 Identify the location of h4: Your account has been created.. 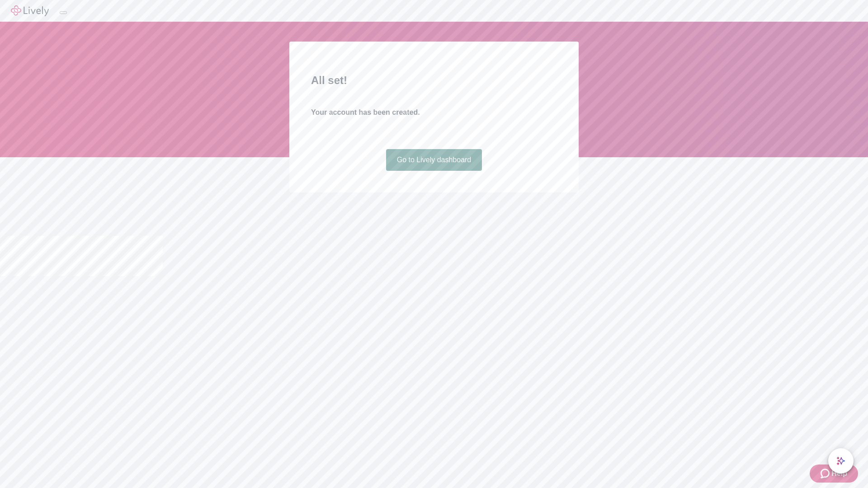
(434, 112).